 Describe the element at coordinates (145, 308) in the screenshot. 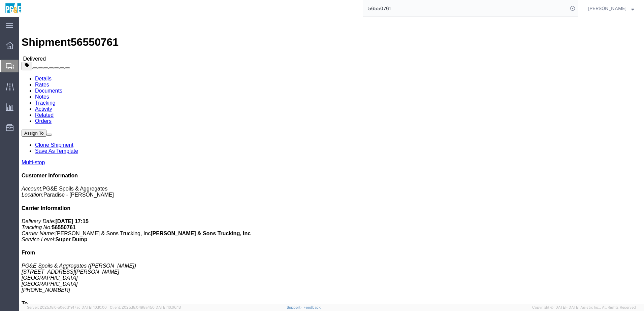

I see `span: Client: 2025.18.0-198a450` at that location.